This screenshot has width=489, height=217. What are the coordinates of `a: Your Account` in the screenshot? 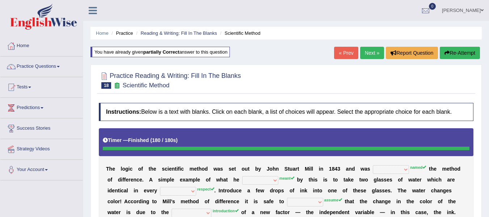 It's located at (42, 169).